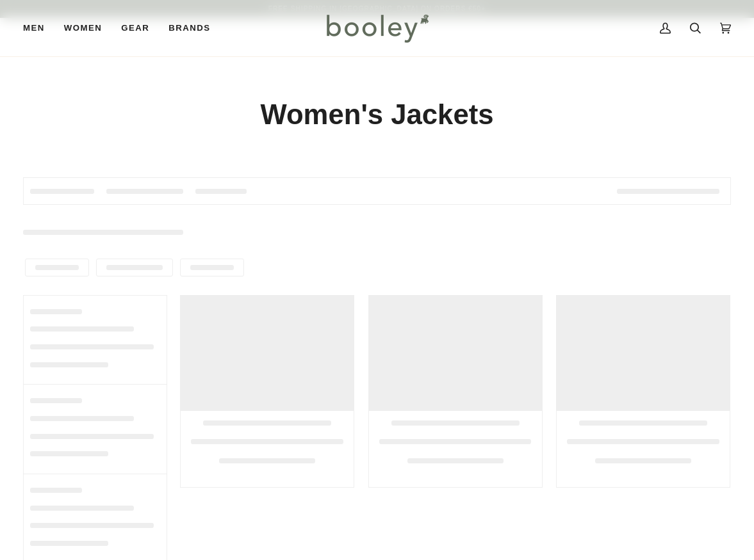 Image resolution: width=754 pixels, height=560 pixels. I want to click on span: Brands, so click(188, 29).